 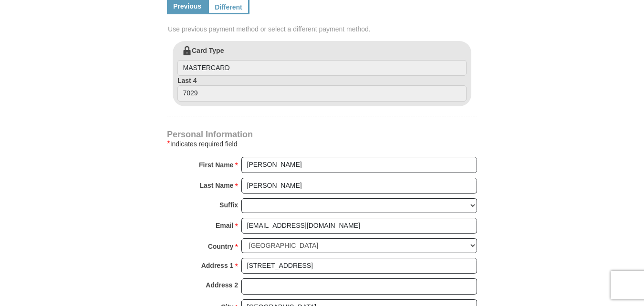 What do you see at coordinates (322, 68) in the screenshot?
I see `input: Card Type` at bounding box center [322, 68].